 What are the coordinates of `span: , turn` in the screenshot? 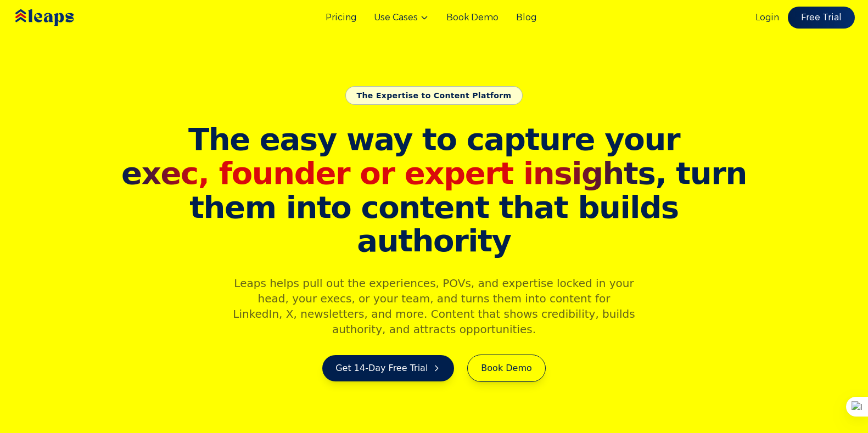 It's located at (434, 173).